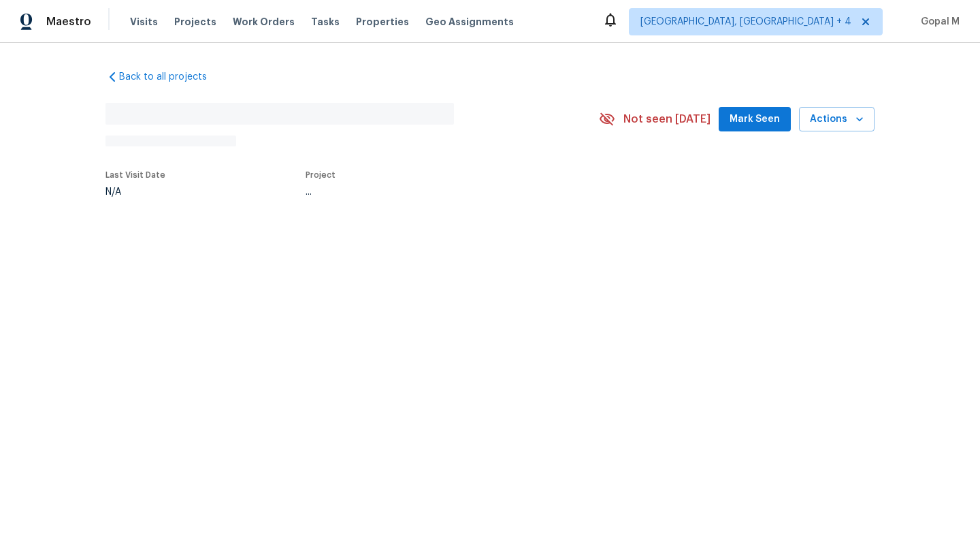 This screenshot has width=980, height=553. Describe the element at coordinates (836, 119) in the screenshot. I see `span: Actions` at that location.